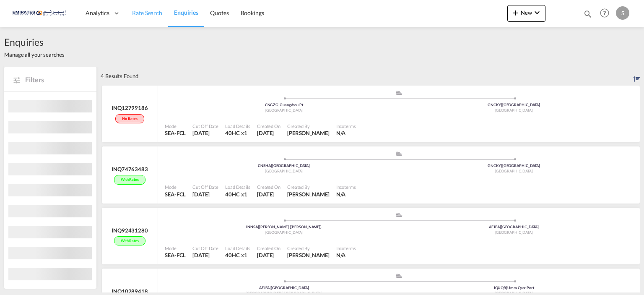 This screenshot has height=295, width=644. Describe the element at coordinates (129, 169) in the screenshot. I see `div: INQ74763483` at that location.